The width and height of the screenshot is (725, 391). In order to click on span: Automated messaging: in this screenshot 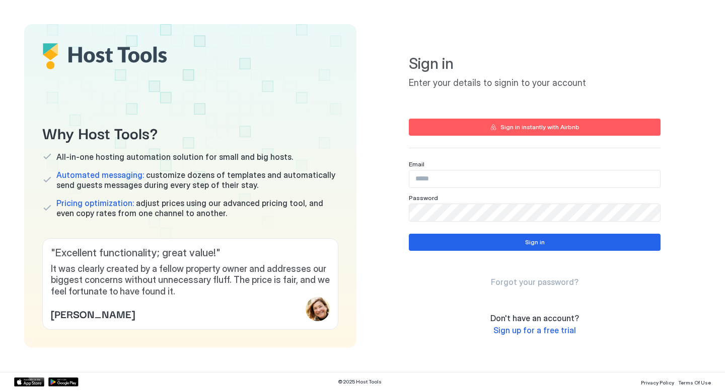, I will do `click(100, 175)`.